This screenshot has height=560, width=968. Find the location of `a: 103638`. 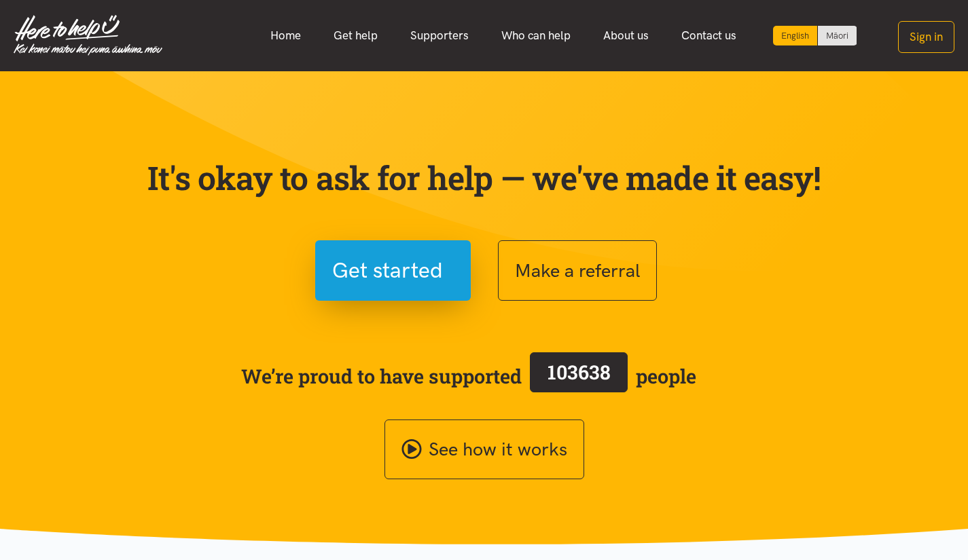

a: 103638 is located at coordinates (579, 376).